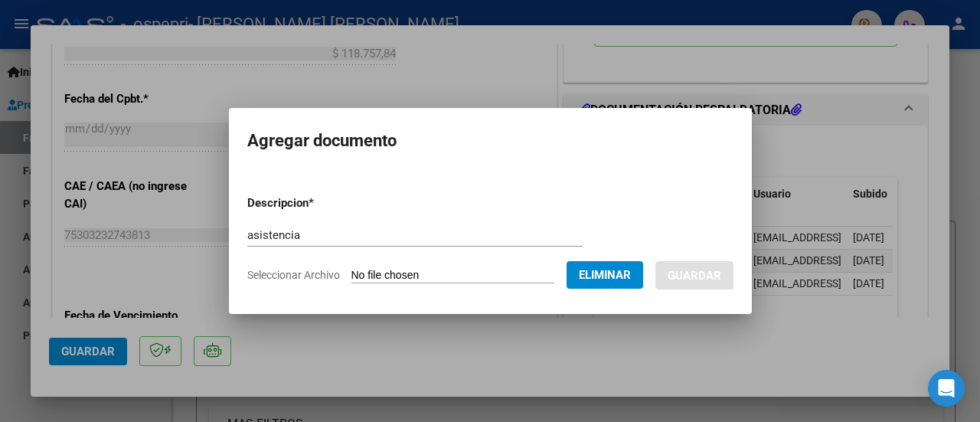 The image size is (980, 422). Describe the element at coordinates (605, 275) in the screenshot. I see `button: Eliminar` at that location.